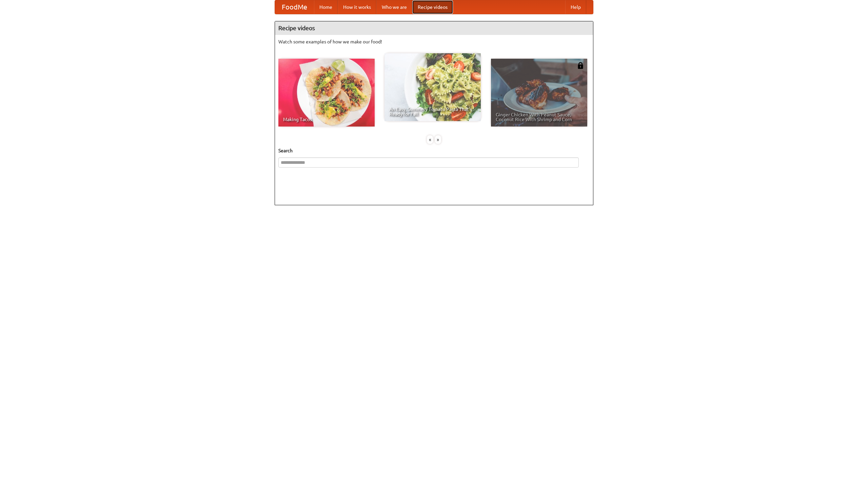  What do you see at coordinates (433, 7) in the screenshot?
I see `a: Recipe videos` at bounding box center [433, 7].